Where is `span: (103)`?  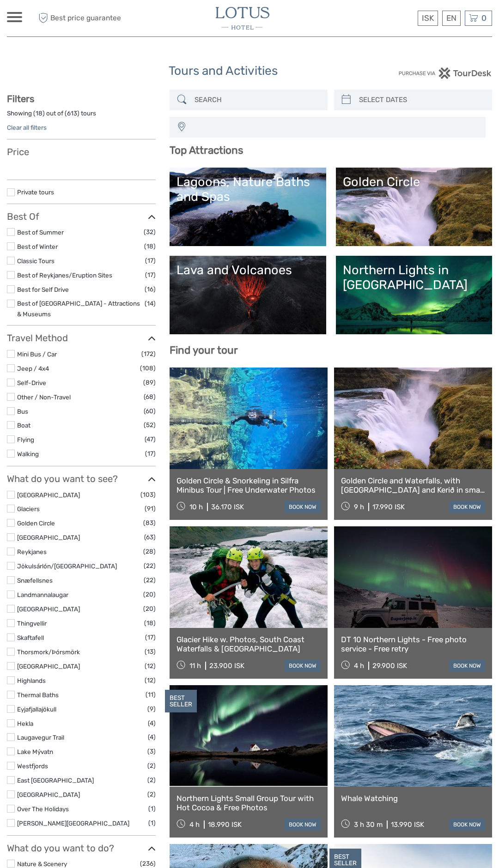 span: (103) is located at coordinates (148, 494).